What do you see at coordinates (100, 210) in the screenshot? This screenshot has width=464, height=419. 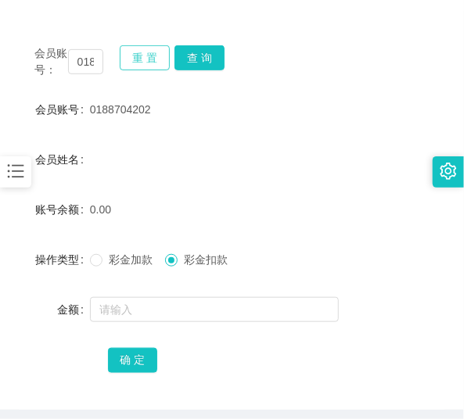 I see `span: 0.00` at bounding box center [100, 210].